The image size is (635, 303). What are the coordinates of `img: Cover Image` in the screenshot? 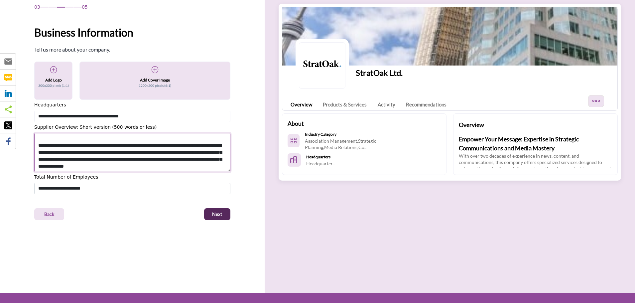 It's located at (450, 36).